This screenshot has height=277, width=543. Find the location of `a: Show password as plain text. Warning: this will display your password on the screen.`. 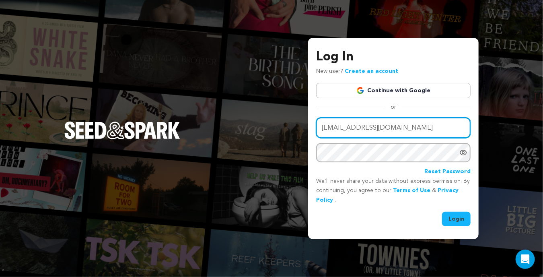

a: Show password as plain text. Warning: this will display your password on the screen. is located at coordinates (463, 152).